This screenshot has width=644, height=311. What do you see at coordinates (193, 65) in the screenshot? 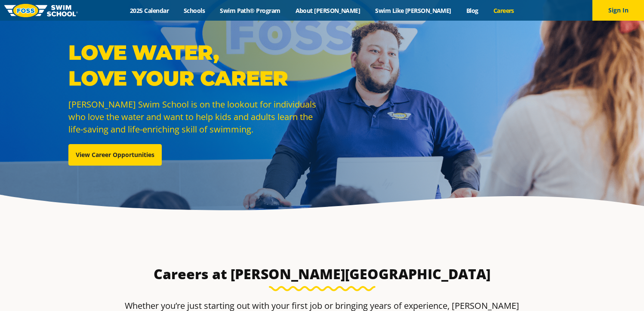
I see `p: Love Water, Love Your Career` at bounding box center [193, 65].